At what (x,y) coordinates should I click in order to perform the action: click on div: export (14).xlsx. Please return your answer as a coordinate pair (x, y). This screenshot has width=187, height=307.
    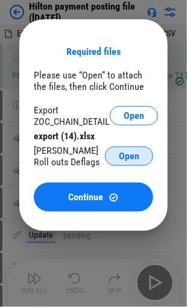
    Looking at the image, I should click on (93, 136).